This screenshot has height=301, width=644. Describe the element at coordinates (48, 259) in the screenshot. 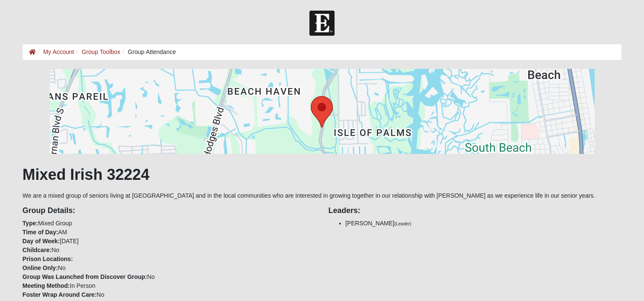

I see `strong: Prison Locations:` at that location.